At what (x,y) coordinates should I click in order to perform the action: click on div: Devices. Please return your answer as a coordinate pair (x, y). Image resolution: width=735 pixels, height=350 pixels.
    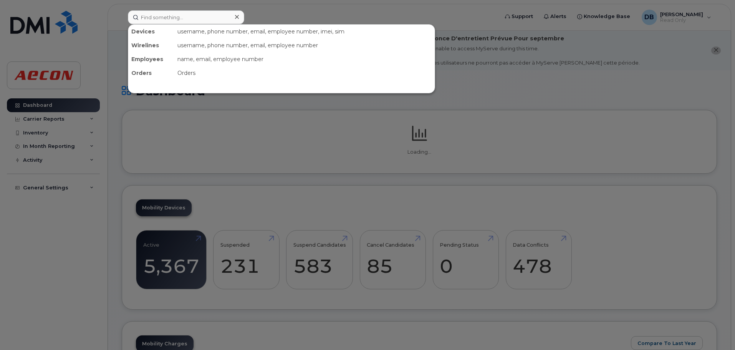
    Looking at the image, I should click on (151, 31).